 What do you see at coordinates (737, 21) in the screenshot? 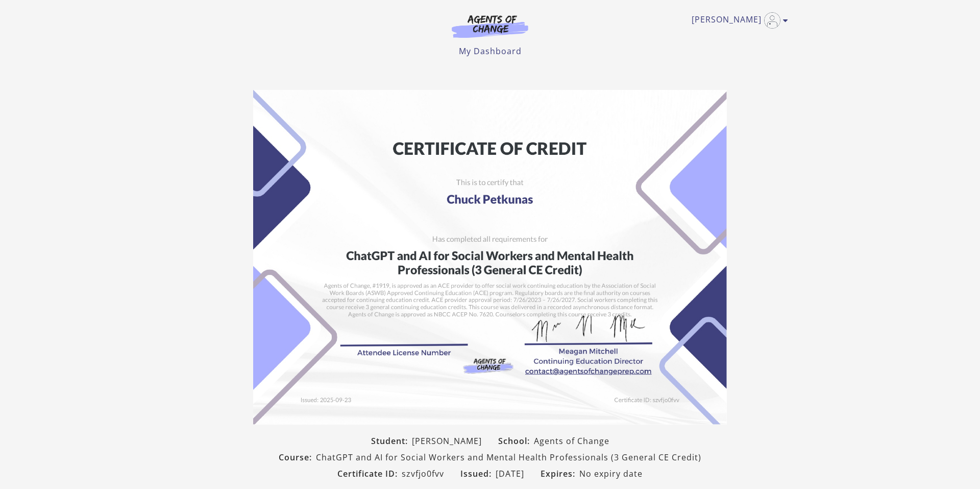
I see `a: Toggle menu` at bounding box center [737, 21].